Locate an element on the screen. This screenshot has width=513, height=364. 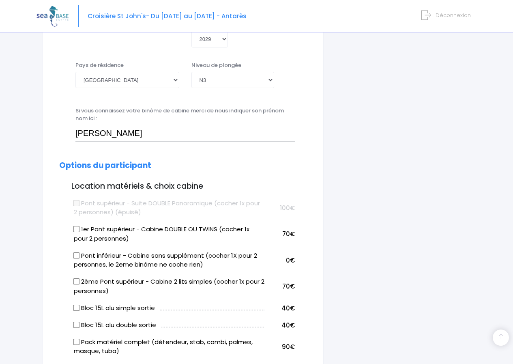
label: 1er Pont supérieur - Cabine DOUBLE OU TWINS (cocher 1x pour 2 personnes) is located at coordinates (169, 233).